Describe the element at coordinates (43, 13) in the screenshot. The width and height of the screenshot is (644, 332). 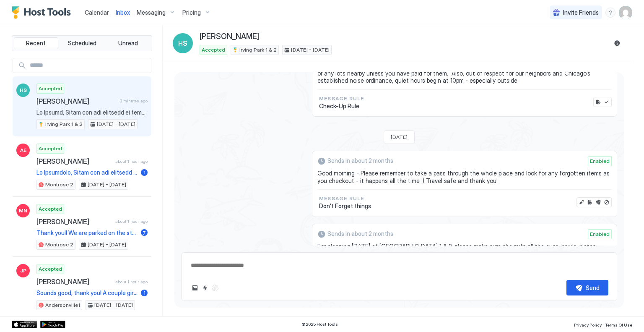
I see `div: Host Tools Logo` at that location.